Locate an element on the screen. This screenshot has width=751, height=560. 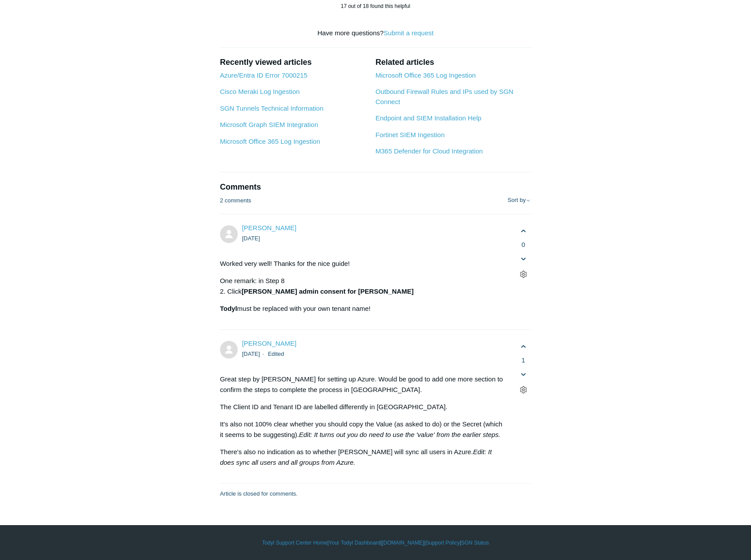
a: Fortinet SIEM Ingestion is located at coordinates (409, 134).